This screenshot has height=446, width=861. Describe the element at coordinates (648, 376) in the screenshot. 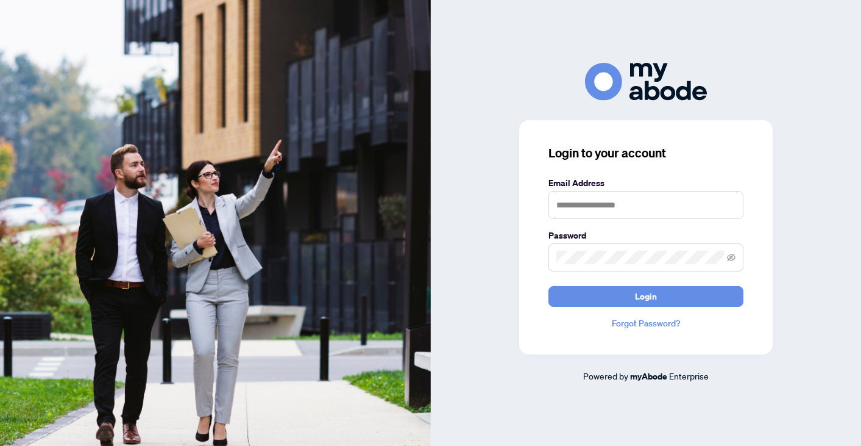

I see `a: myAbode` at that location.